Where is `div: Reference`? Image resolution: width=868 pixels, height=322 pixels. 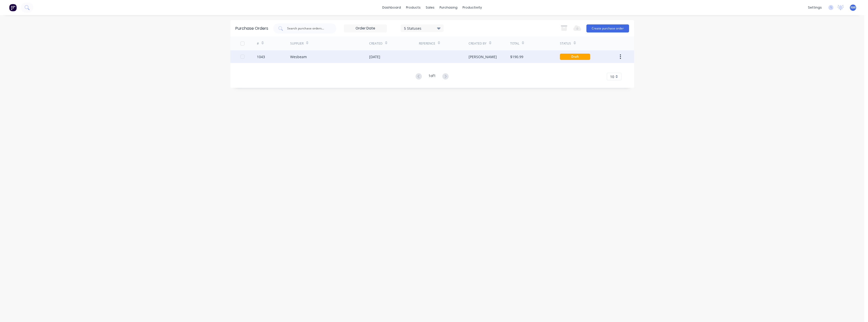
div: Reference is located at coordinates (427, 43).